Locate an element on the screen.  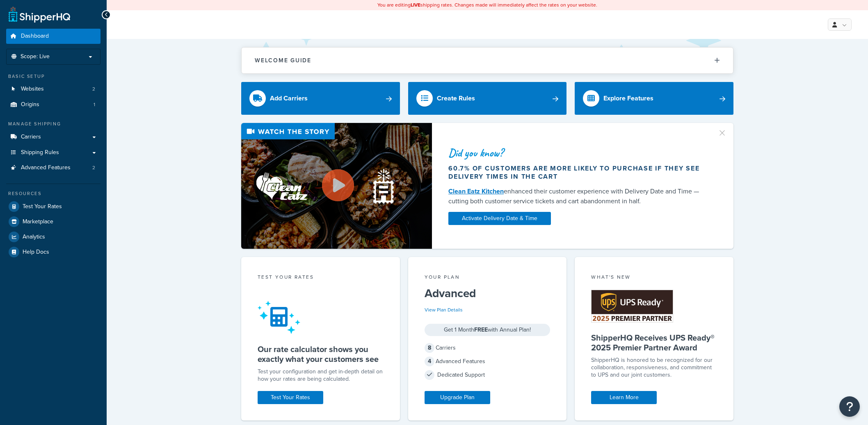
div: Test your rates is located at coordinates (321, 278).